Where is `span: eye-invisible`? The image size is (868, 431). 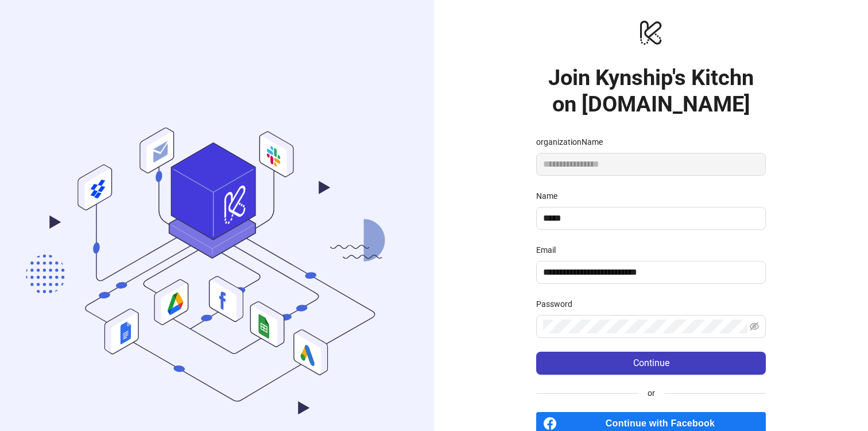 span: eye-invisible is located at coordinates (755, 326).